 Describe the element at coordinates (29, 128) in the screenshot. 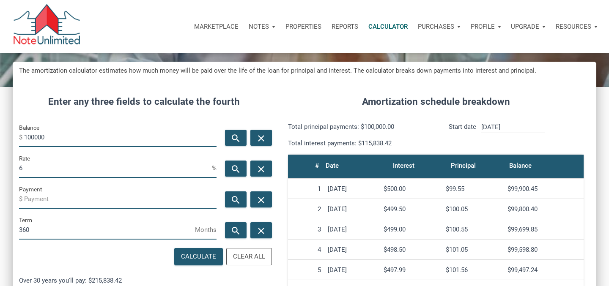

I see `label: Balance` at that location.